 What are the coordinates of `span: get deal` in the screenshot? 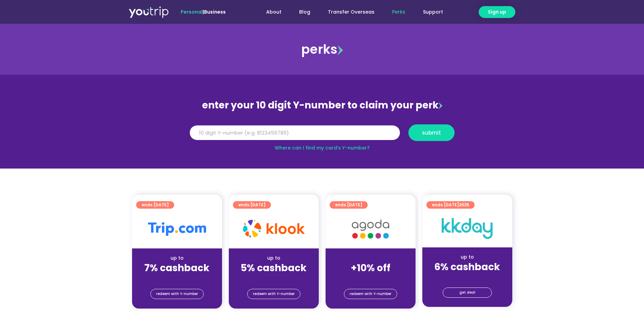 It's located at (467, 292).